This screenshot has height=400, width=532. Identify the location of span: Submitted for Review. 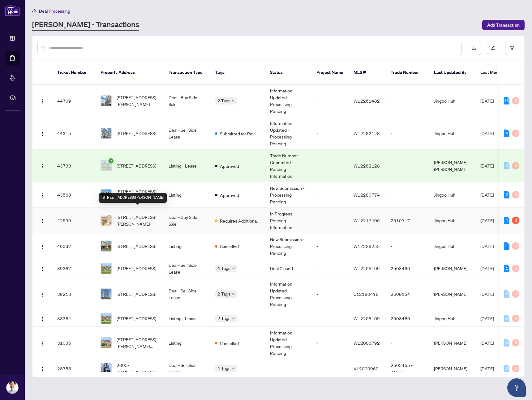
(240, 134).